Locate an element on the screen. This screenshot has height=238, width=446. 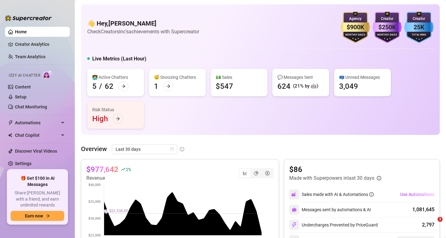
div: (21% by 🤖) is located at coordinates (305, 86).